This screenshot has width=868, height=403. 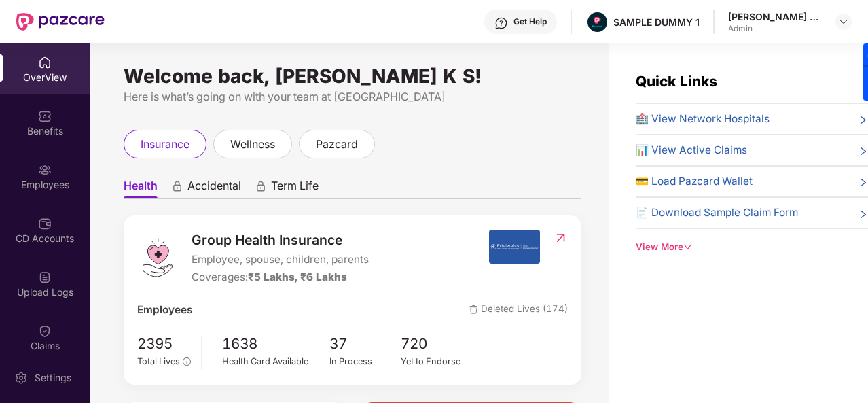 What do you see at coordinates (280, 259) in the screenshot?
I see `span: Employee, spouse, children, parents` at bounding box center [280, 259].